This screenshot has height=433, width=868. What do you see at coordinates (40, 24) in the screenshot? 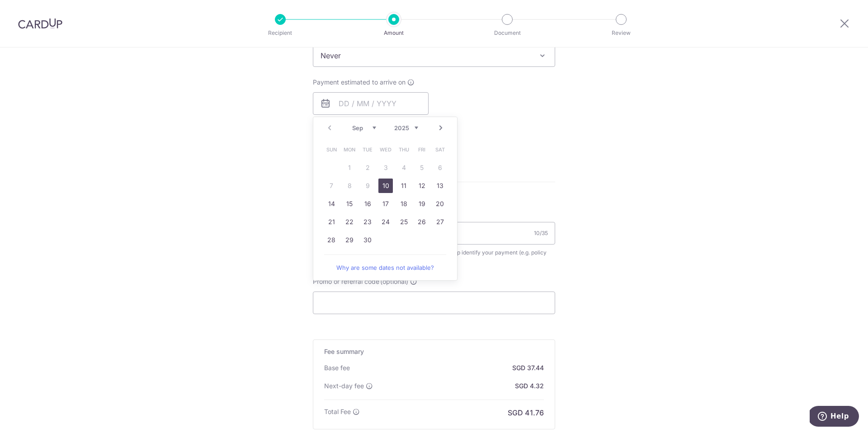
I see `img: CardUp` at bounding box center [40, 24].